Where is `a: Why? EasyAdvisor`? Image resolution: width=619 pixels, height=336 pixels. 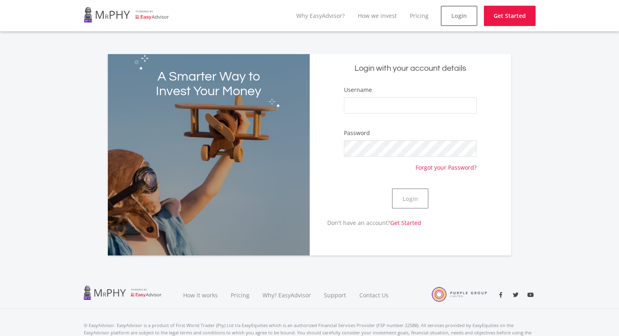
a: Why? EasyAdvisor is located at coordinates (286, 295).